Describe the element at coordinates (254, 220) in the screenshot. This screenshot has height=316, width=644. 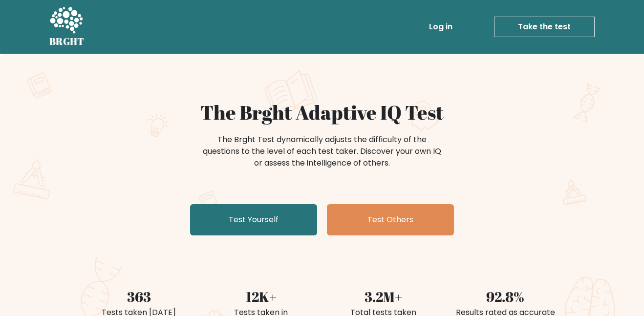
I see `a: Test Yourself` at that location.